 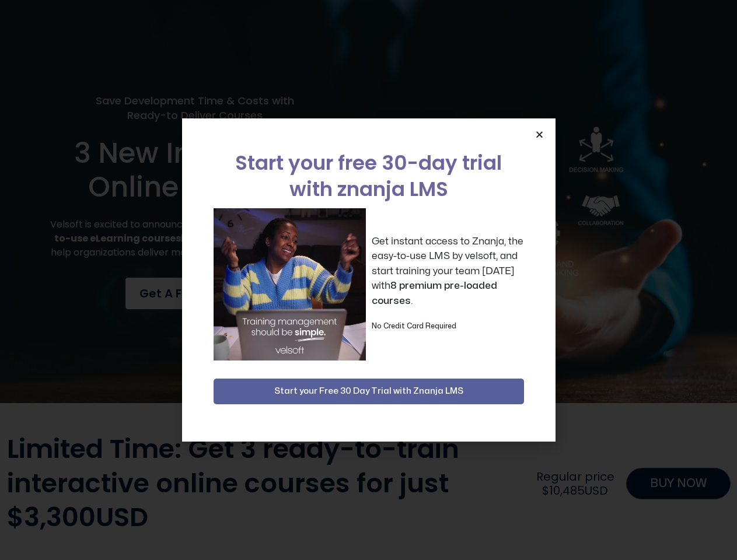 I want to click on button: Start your Free 30 Day Trial with Znanja LMS, so click(x=368, y=391).